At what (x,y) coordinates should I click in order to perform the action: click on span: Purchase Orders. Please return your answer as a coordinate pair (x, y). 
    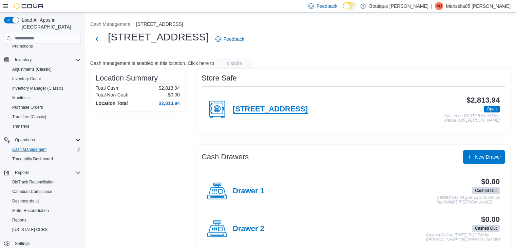
    Looking at the image, I should click on (27, 107).